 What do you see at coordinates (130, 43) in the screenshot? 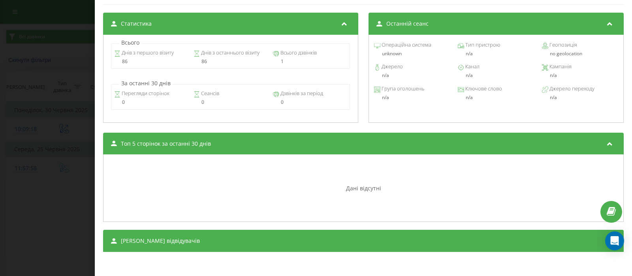
I see `p: Всього` at bounding box center [130, 43].